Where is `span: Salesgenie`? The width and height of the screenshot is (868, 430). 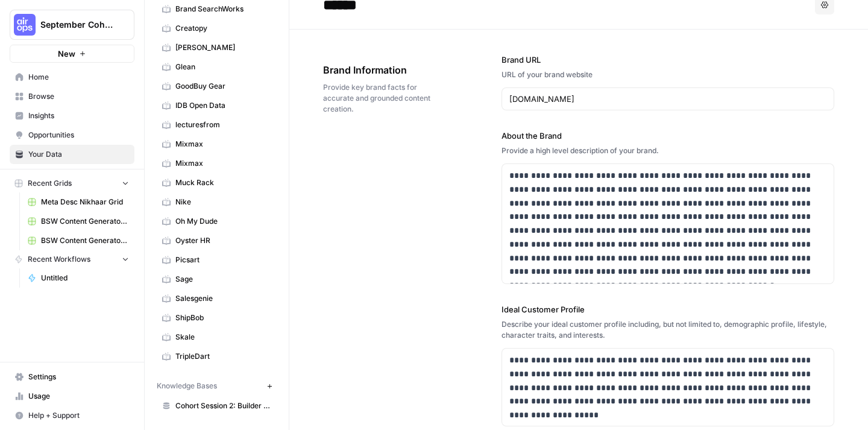
span: Salesgenie is located at coordinates (223, 298).